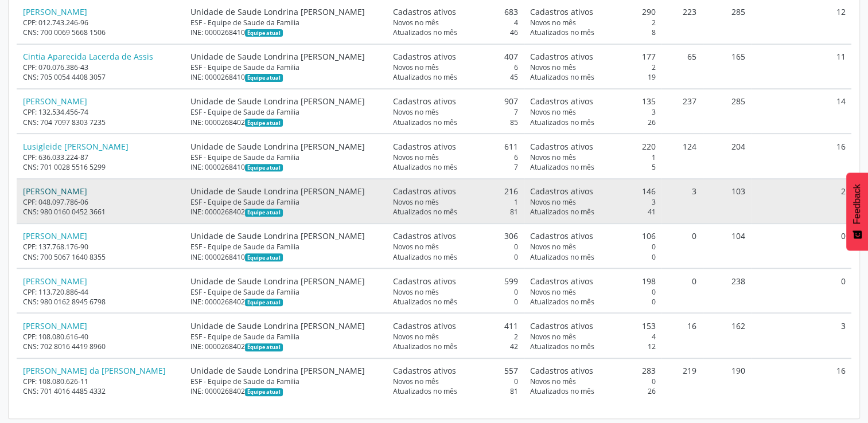 This screenshot has height=423, width=868. I want to click on div: 81, so click(455, 212).